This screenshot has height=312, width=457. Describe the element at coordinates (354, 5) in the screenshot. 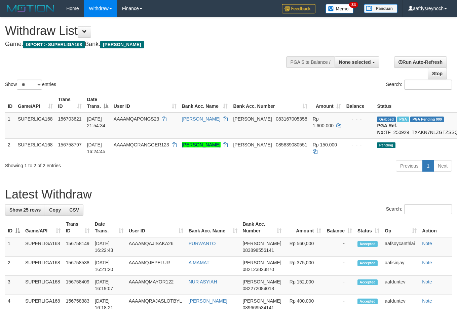

I see `span: 34` at that location.